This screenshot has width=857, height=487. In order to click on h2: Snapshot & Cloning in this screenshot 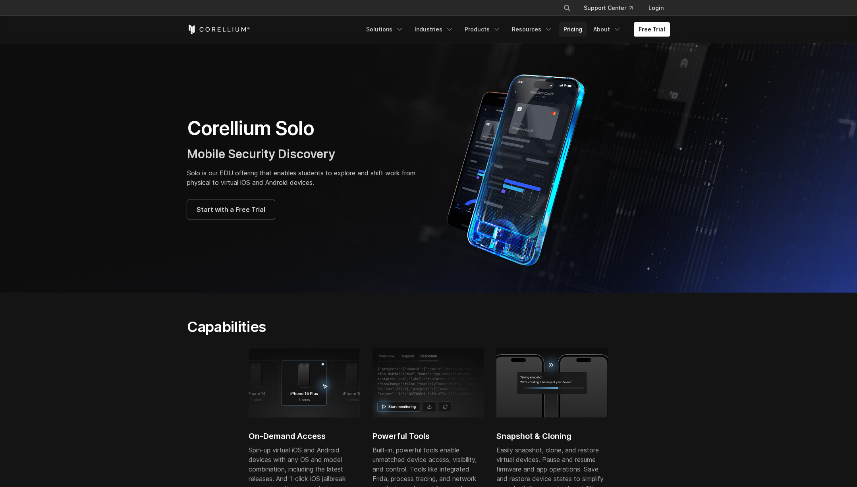, I will do `click(552, 436)`.